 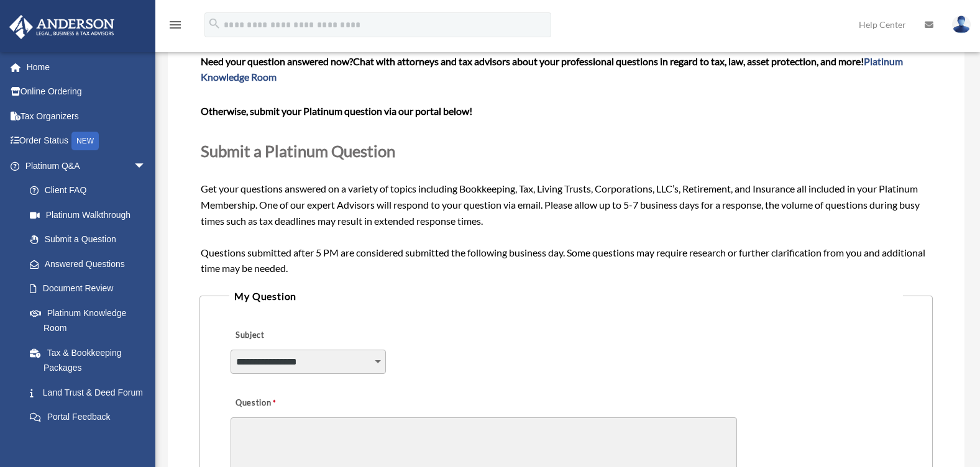 What do you see at coordinates (277, 61) in the screenshot?
I see `span: Need your question answered now?` at bounding box center [277, 61].